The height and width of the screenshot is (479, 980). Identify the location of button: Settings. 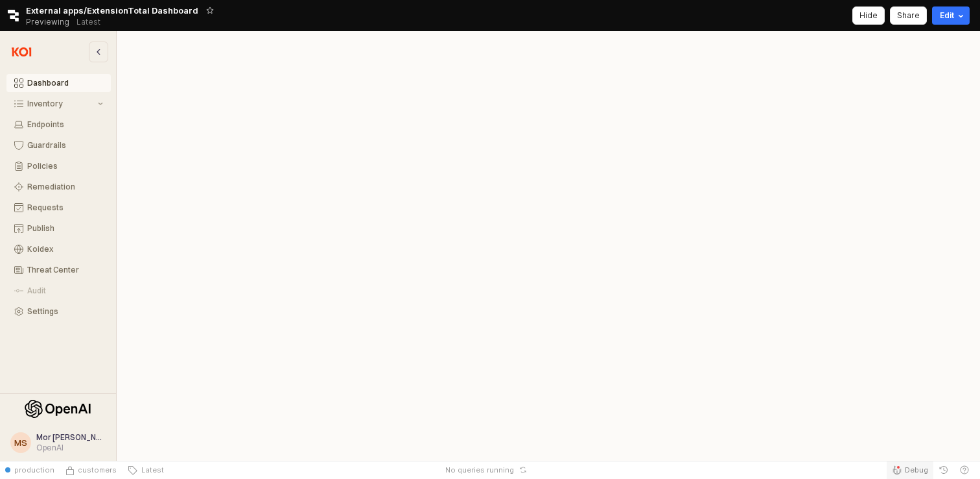
(58, 311).